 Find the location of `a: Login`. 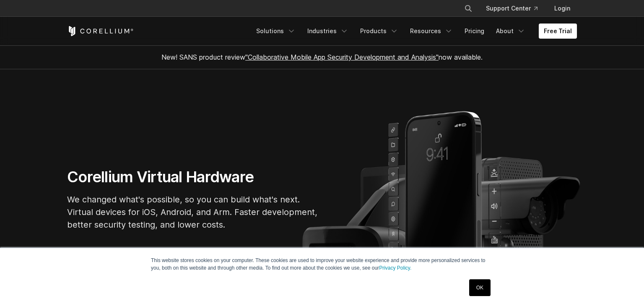

a: Login is located at coordinates (562, 8).